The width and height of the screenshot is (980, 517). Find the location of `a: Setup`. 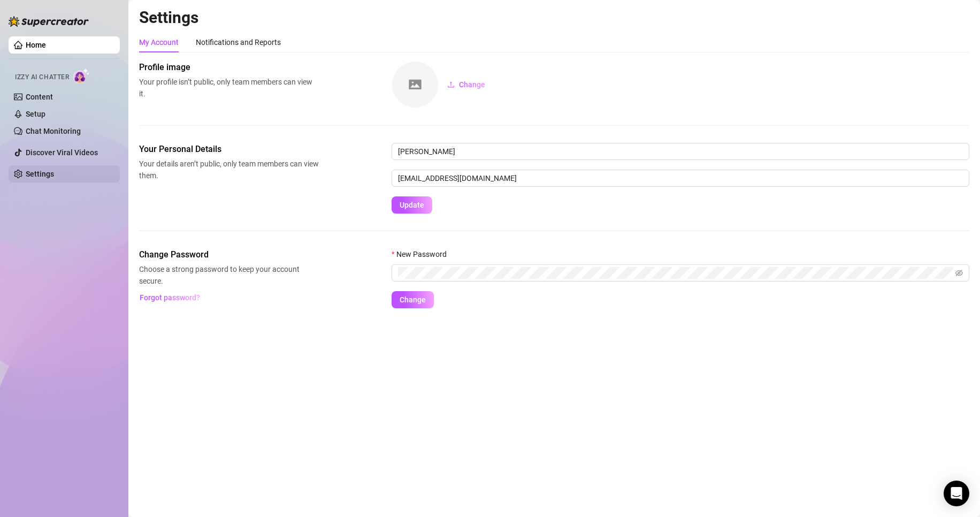

a: Setup is located at coordinates (35, 114).